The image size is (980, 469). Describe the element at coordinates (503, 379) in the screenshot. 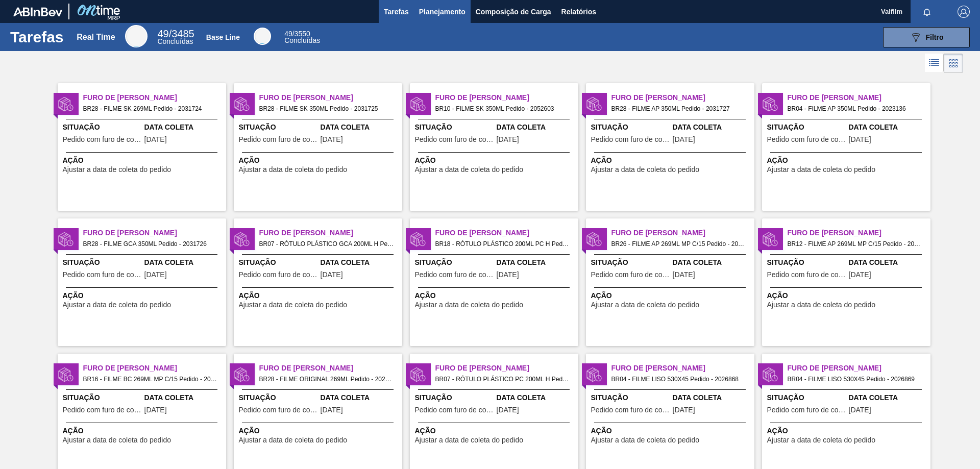

I see `span: BR07 - RÓTULO PLÁSTICO PC 200ML H Pedido - 2029123` at that location.